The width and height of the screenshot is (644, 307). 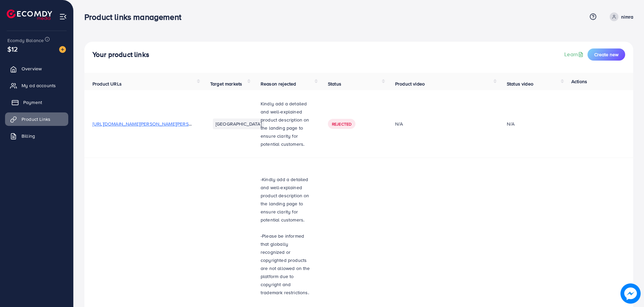 I want to click on a: Product Links, so click(x=37, y=119).